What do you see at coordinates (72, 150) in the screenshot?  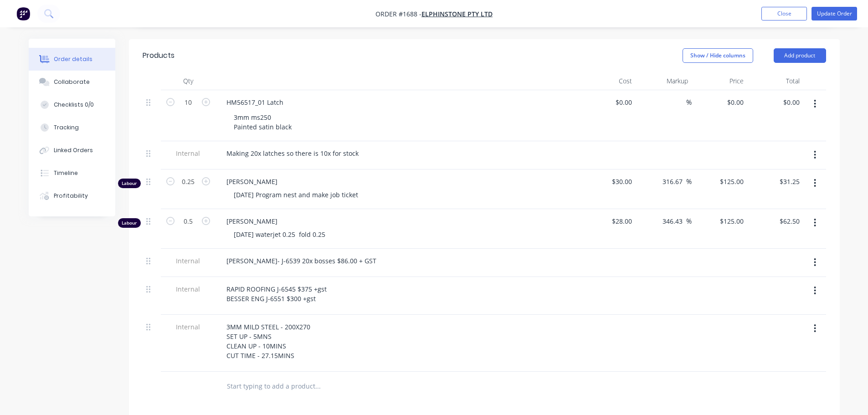 I see `button: Linked Orders` at bounding box center [72, 150].